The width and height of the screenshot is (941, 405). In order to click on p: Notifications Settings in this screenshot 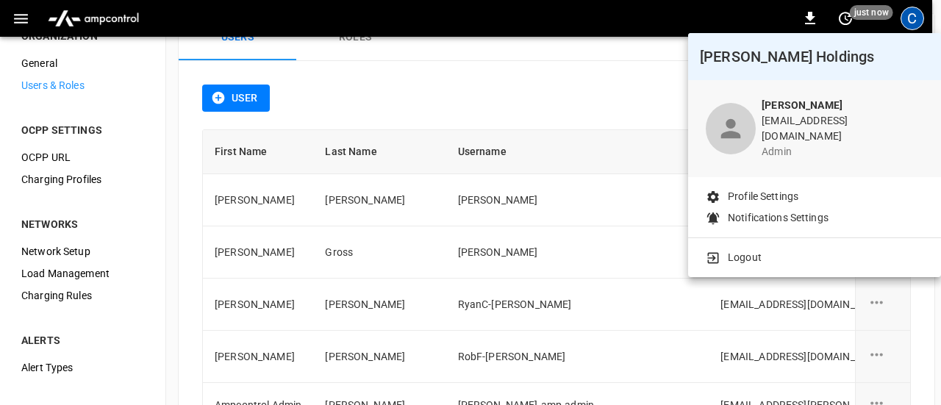, I will do `click(778, 218)`.